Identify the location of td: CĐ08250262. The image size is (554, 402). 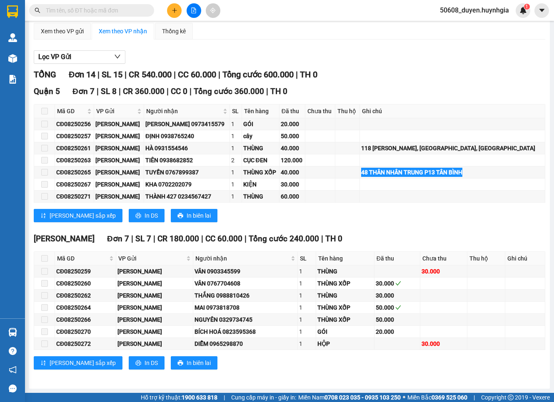
(85, 296).